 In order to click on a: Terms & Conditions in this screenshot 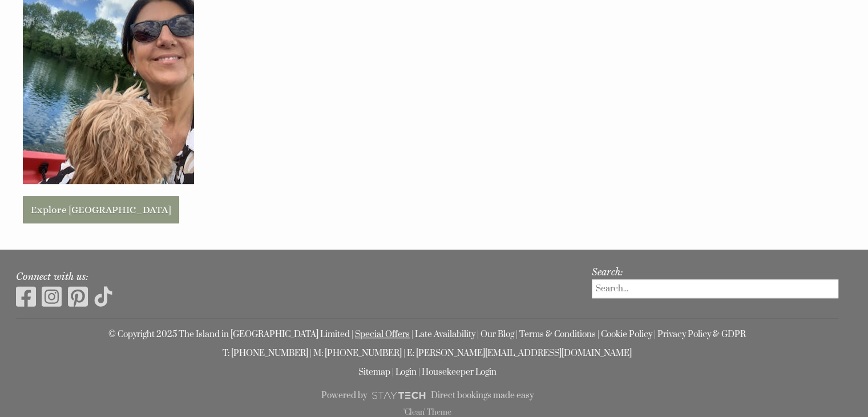, I will do `click(558, 334)`.